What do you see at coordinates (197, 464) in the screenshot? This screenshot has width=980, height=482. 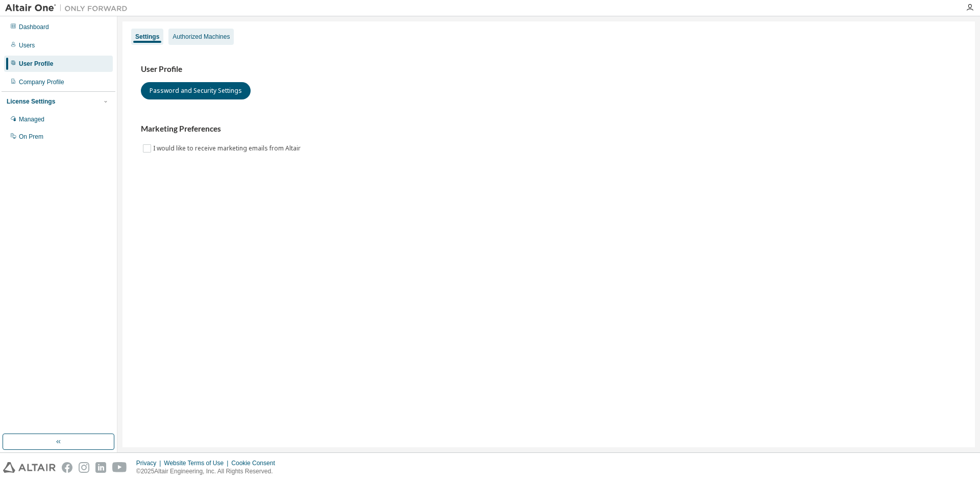 I see `div: Website Terms of Use` at bounding box center [197, 464].